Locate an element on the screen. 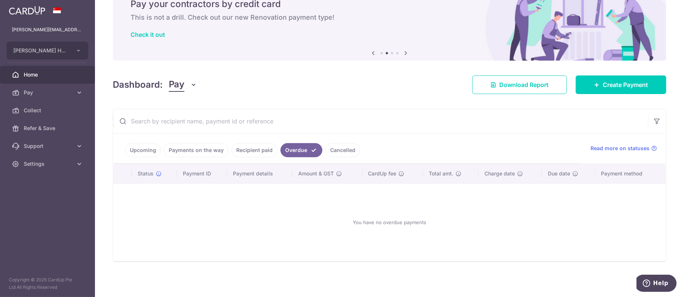 This screenshot has width=684, height=297. input: Search by recipient name, payment id or reference is located at coordinates (381, 121).